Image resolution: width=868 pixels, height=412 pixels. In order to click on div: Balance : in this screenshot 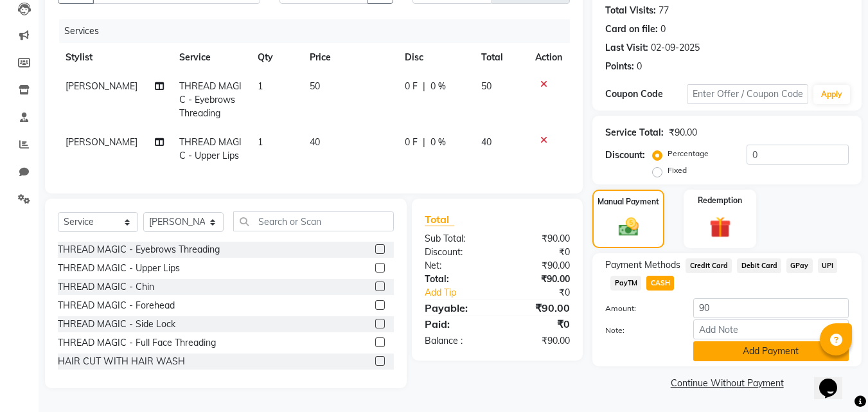, I will do `click(456, 341)`.